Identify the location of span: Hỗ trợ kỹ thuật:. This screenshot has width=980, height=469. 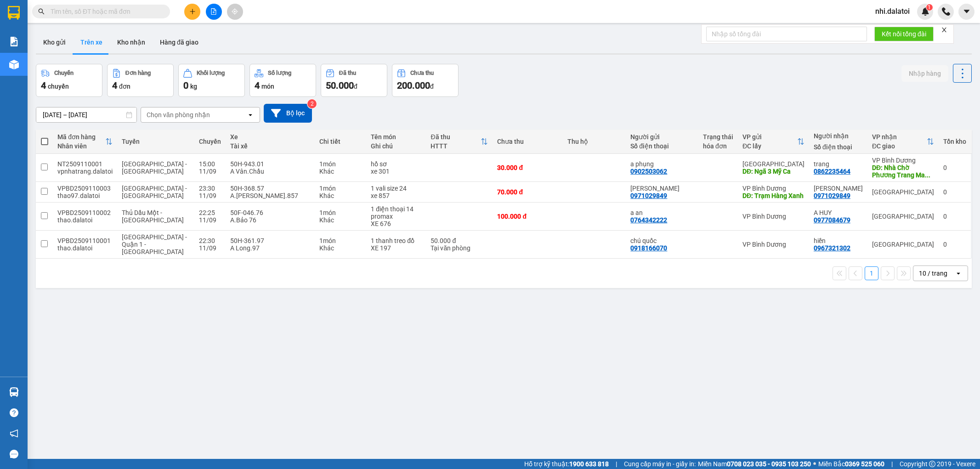
(566, 463).